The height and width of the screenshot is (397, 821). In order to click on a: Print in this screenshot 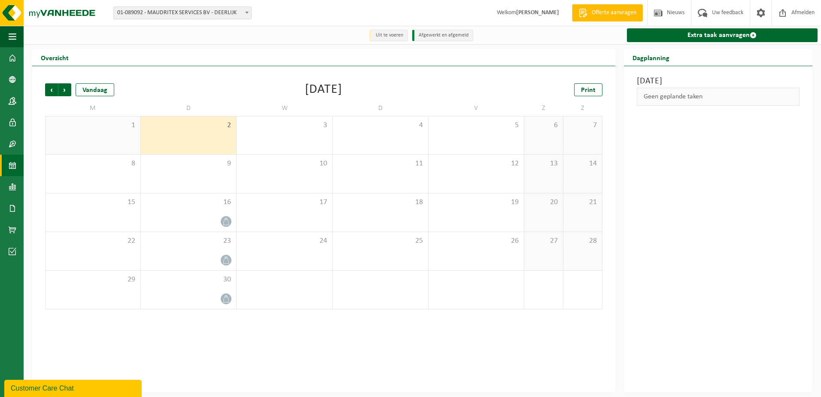, I will do `click(588, 90)`.